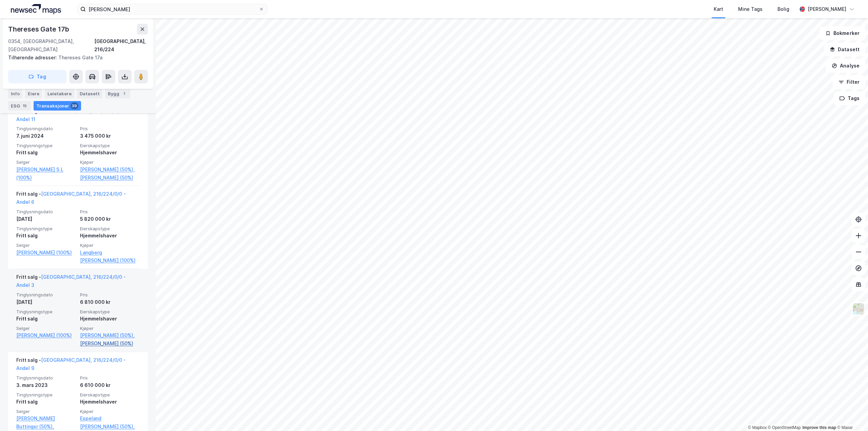  Describe the element at coordinates (46, 136) in the screenshot. I see `div: 7. juni 2024` at that location.